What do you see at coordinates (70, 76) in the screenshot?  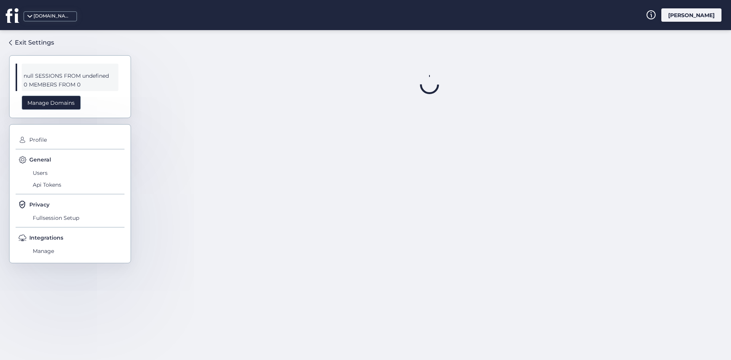 I see `span: null SESSIONS FROM undefined` at bounding box center [70, 76].